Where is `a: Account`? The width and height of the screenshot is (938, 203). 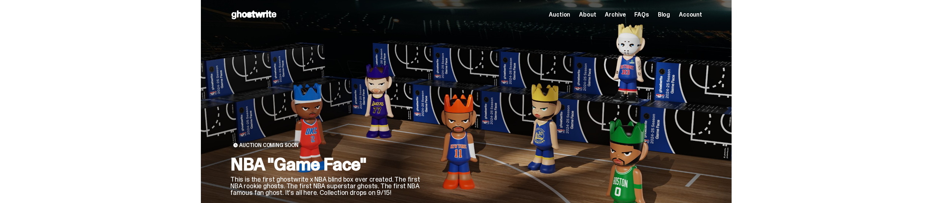
a: Account is located at coordinates (691, 15).